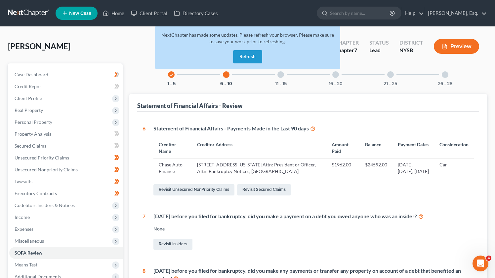  I want to click on span: New Case, so click(80, 13).